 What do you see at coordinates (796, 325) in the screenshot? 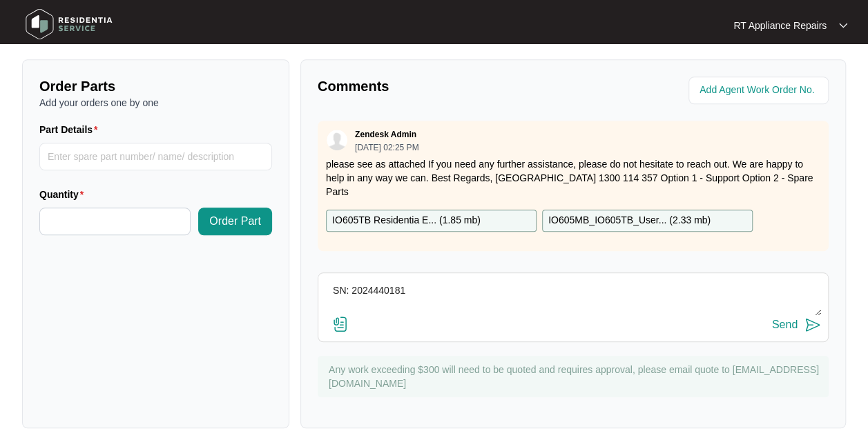
I see `button: Send` at bounding box center [796, 325].